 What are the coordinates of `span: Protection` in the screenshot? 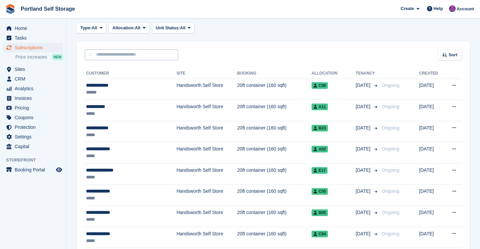 It's located at (35, 127).